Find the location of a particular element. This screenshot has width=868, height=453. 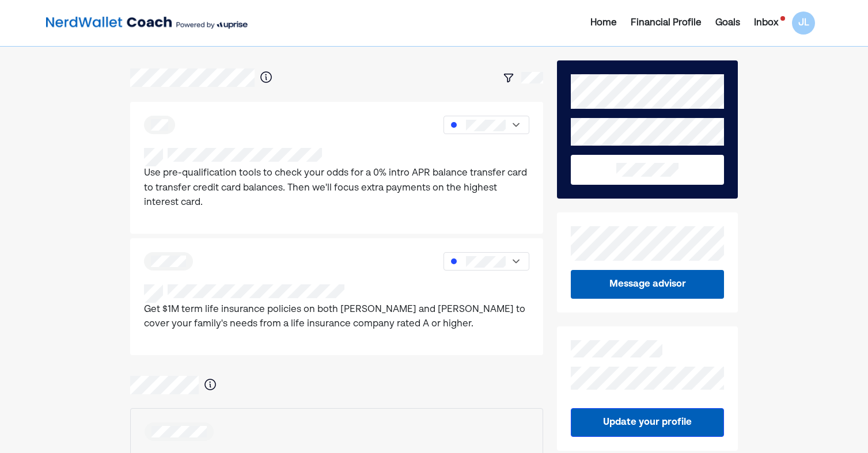

p: Use pre-qualification tools to check your odds for a 0% intro APR balance transfer card to transf... is located at coordinates (336, 188).